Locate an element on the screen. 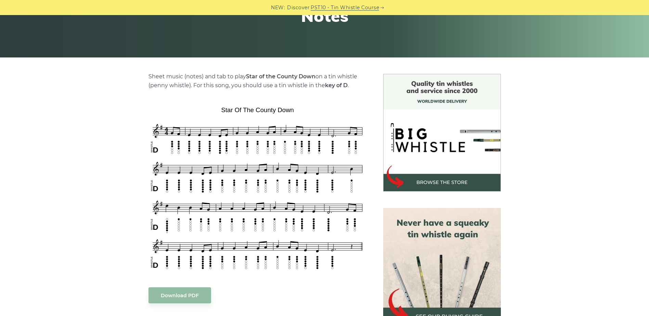  strong: Star of the County Down is located at coordinates (281, 76).